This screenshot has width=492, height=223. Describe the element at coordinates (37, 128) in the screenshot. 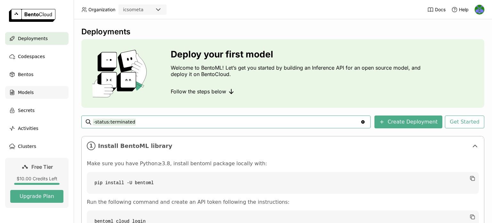

I see `a: Activities` at that location.